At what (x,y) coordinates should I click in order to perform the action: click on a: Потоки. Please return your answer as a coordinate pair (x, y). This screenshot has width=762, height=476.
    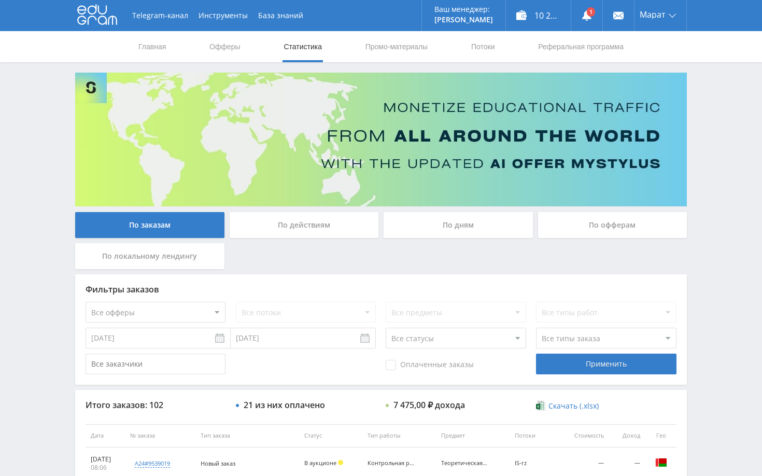
    Looking at the image, I should click on (483, 47).